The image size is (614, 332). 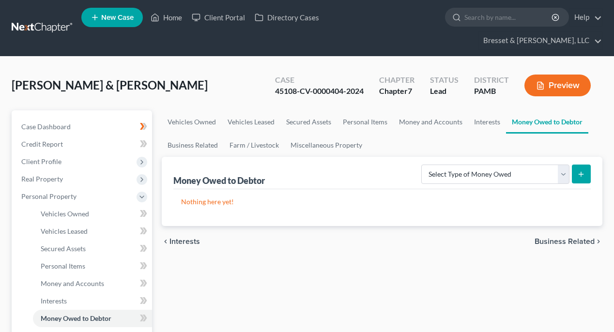 I want to click on span: Vehicles Leased, so click(x=64, y=231).